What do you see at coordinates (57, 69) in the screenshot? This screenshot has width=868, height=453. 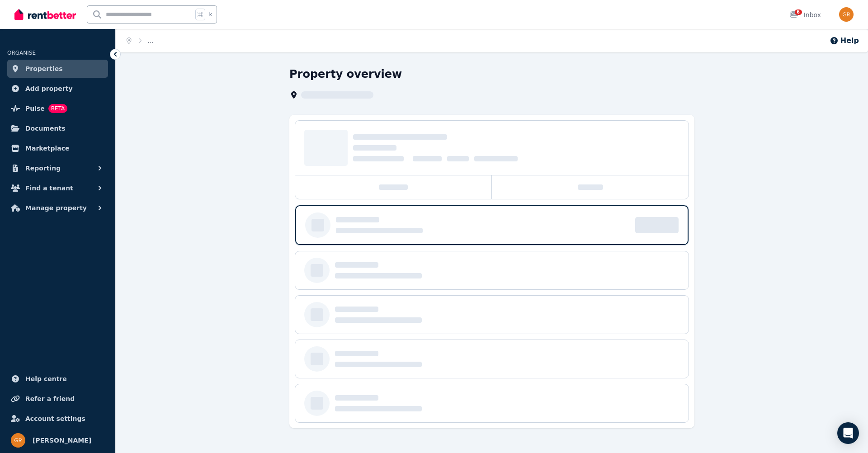 I see `a: Properties` at bounding box center [57, 69].